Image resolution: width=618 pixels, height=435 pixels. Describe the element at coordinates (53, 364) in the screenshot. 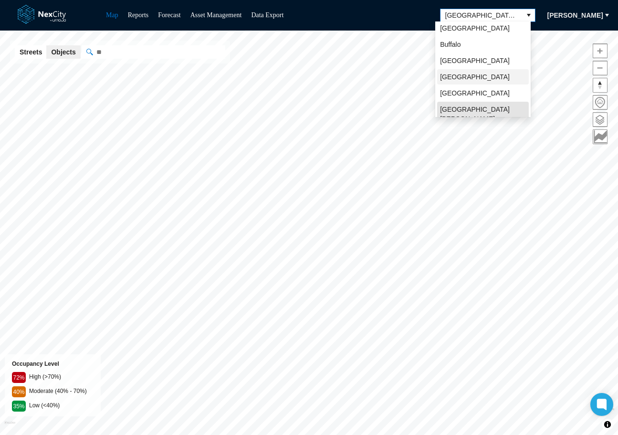

I see `div: Occupancy Level` at that location.